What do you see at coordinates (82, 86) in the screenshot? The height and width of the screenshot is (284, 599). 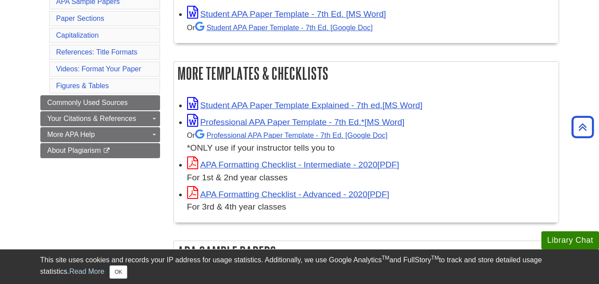 I see `a: Figures & Tables` at bounding box center [82, 86].